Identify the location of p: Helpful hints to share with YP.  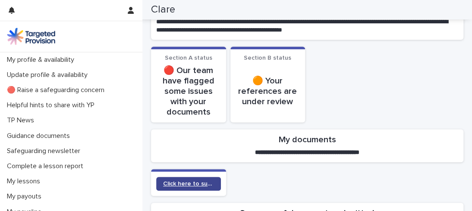
(52, 105).